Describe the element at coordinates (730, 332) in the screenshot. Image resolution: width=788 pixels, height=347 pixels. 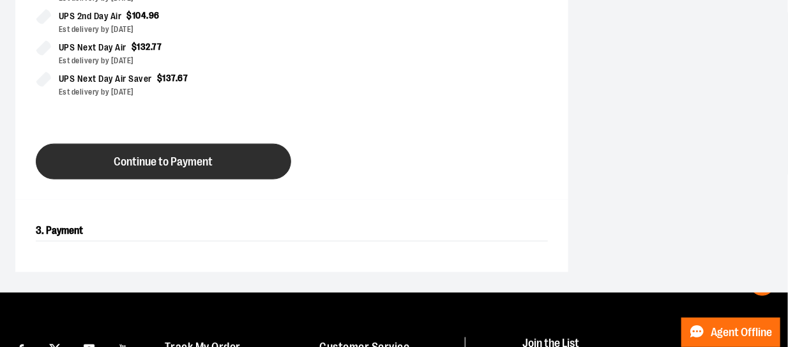
I see `button: Agent Offline` at that location.